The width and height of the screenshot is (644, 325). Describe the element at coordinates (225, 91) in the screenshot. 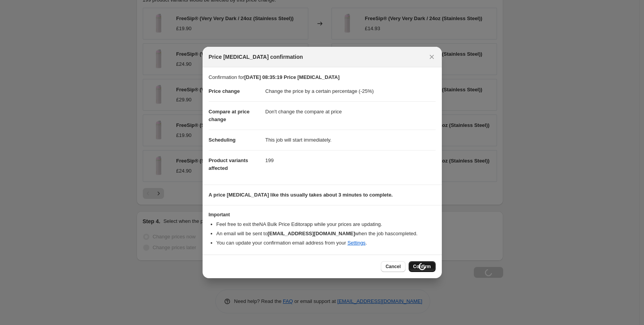

I see `span: Price change` at that location.